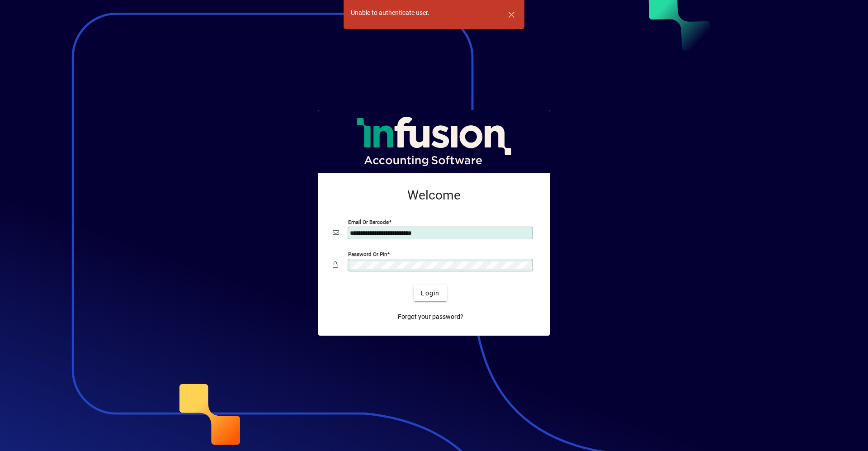 This screenshot has height=451, width=868. I want to click on mat-label: Password or Pin, so click(367, 254).